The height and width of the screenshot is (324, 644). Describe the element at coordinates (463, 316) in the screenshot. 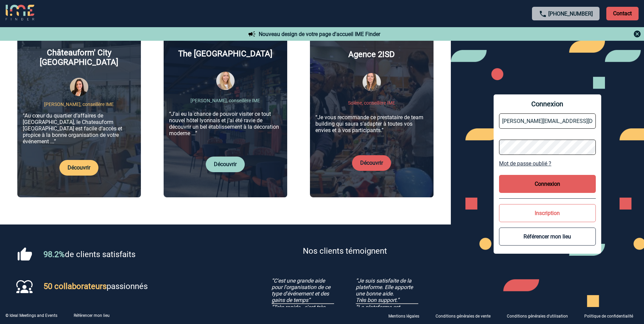

I see `p: Conditions générales de vente` at that location.